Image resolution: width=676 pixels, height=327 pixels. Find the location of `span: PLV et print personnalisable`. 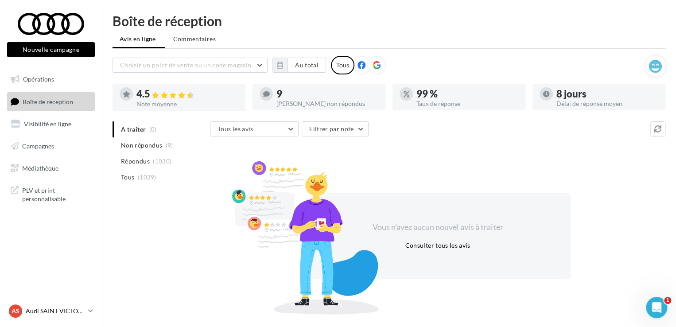

span: PLV et print personnalisable is located at coordinates (57, 194).